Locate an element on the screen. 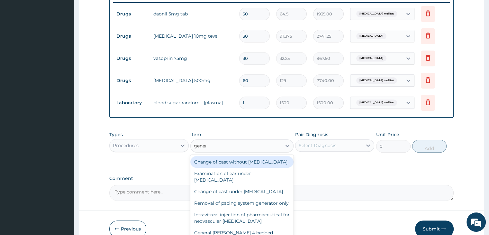 Image resolution: width=489 pixels, height=235 pixels. div: Chat with us now is located at coordinates (71, 40).